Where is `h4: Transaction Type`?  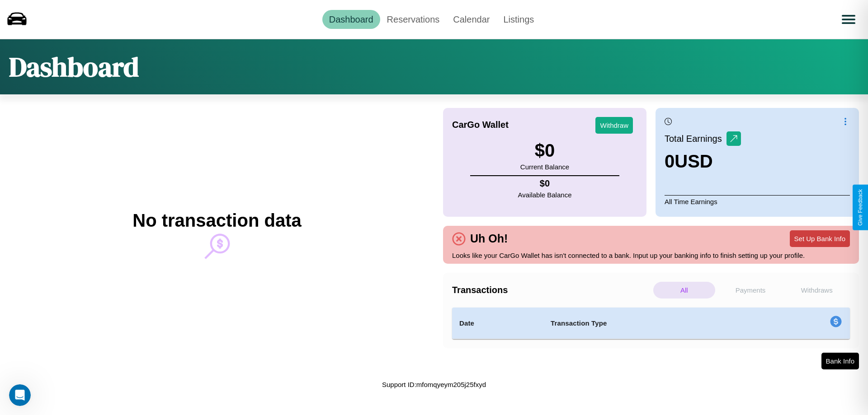
h4: Transaction Type is located at coordinates (653, 323).